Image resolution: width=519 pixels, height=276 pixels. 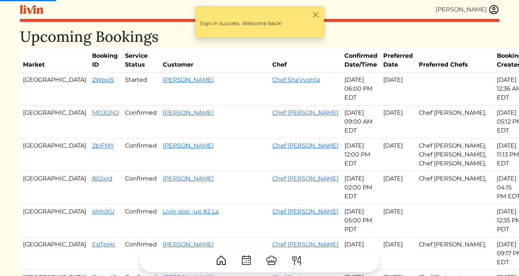 What do you see at coordinates (494, 10) in the screenshot?
I see `img: user_account-e6e16d2ec92f44fc35f99ef0dc9cddf60790bfa021a6ecb1c896eb5d2907b31c.svg` at bounding box center [494, 10].